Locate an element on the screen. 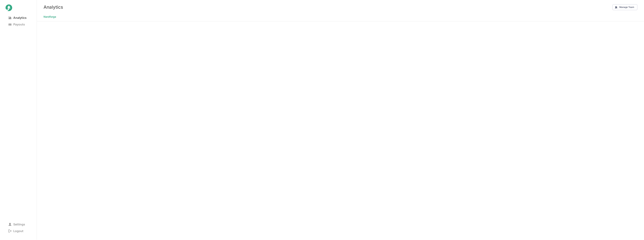  span: Logout is located at coordinates (16, 231).